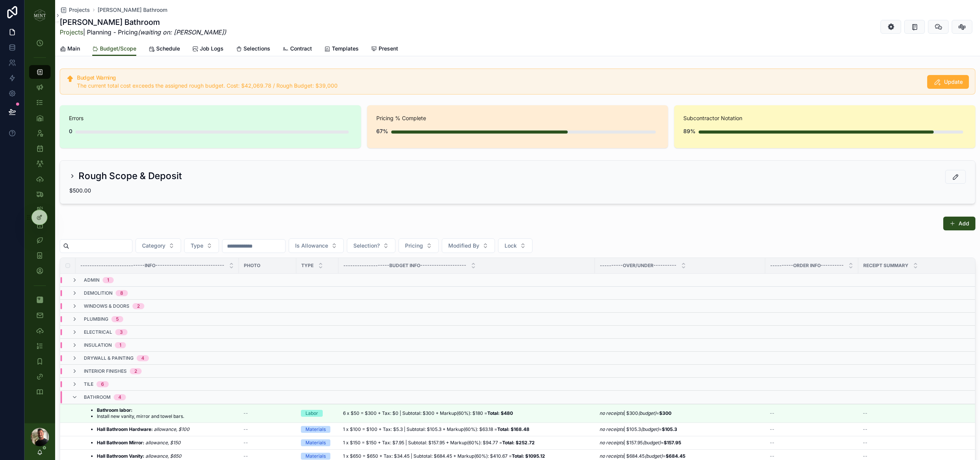 The width and height of the screenshot is (980, 460). I want to click on span: The current total cost exceeds the assigned rough budget. Cost: $42,069.78 / Rough Budget: $39,000, so click(207, 86).